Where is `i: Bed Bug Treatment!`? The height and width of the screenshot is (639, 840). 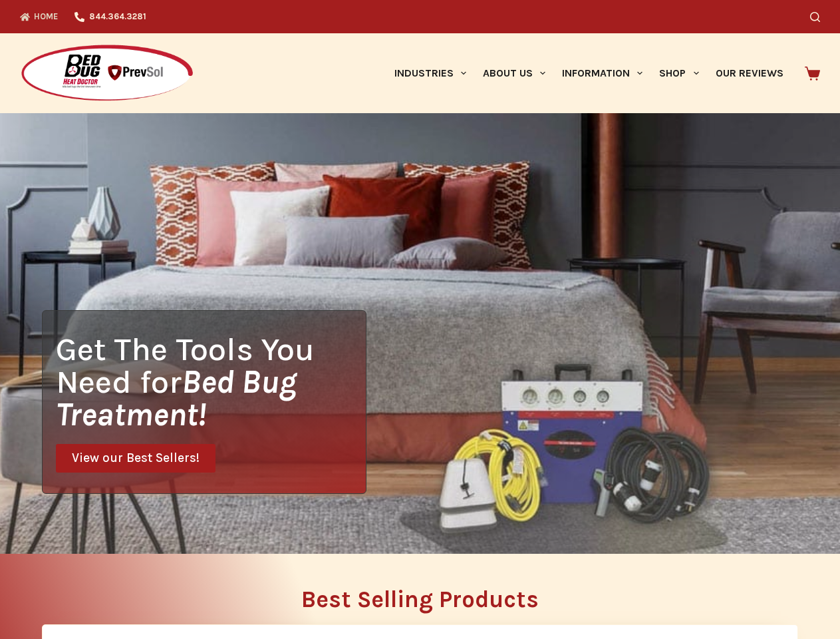
i: Bed Bug Treatment! is located at coordinates (176, 398).